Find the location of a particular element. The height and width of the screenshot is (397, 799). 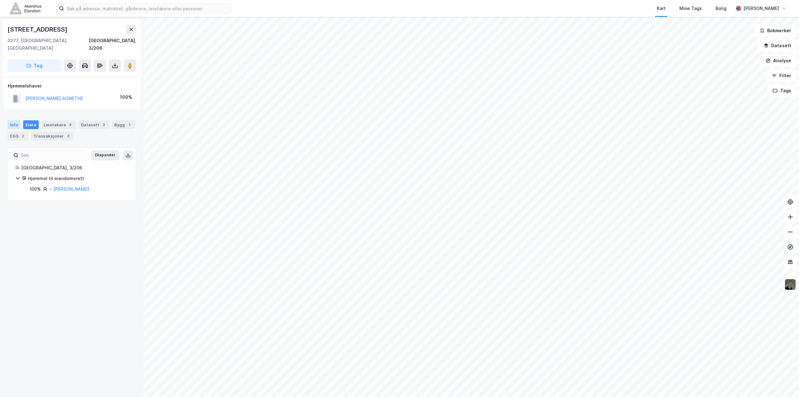

div: Datasett is located at coordinates (94, 125).